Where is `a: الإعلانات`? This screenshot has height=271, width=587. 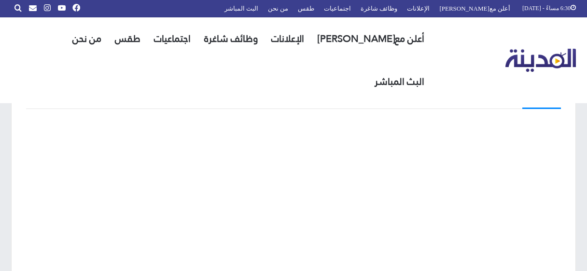
a: الإعلانات is located at coordinates (288, 39).